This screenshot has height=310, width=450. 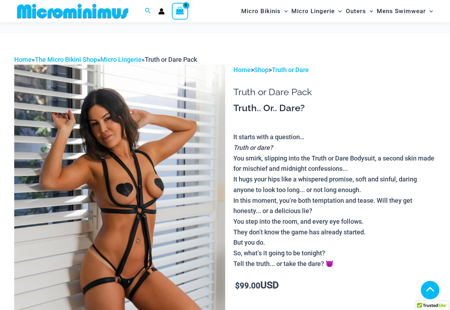 What do you see at coordinates (334, 286) in the screenshot?
I see `p: USD` at bounding box center [334, 286].